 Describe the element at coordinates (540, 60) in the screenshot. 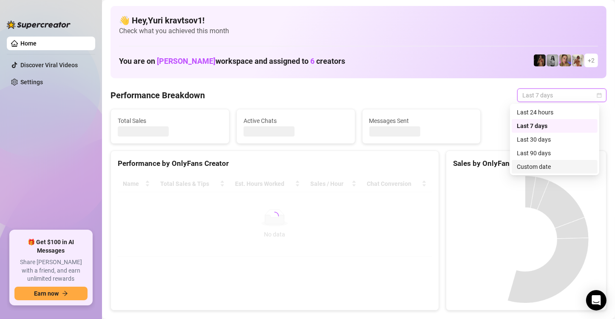

I see `img: D` at that location.